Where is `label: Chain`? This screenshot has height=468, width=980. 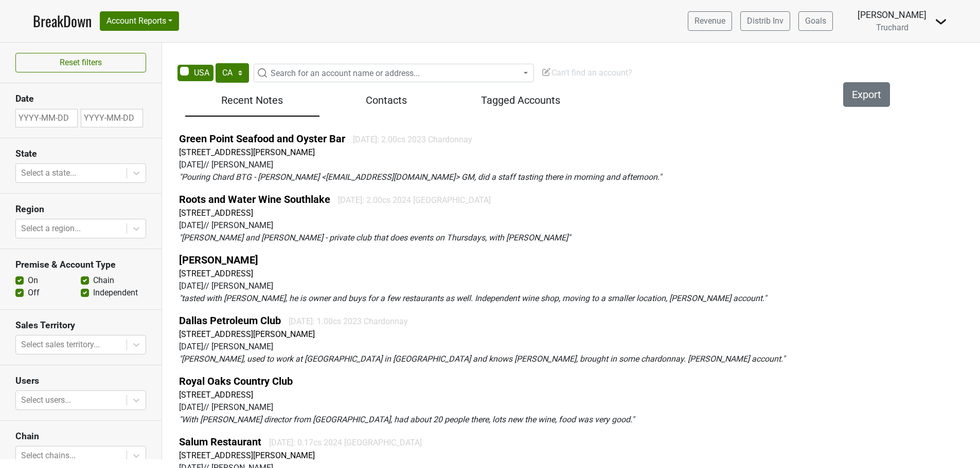 label: Chain is located at coordinates (104, 281).